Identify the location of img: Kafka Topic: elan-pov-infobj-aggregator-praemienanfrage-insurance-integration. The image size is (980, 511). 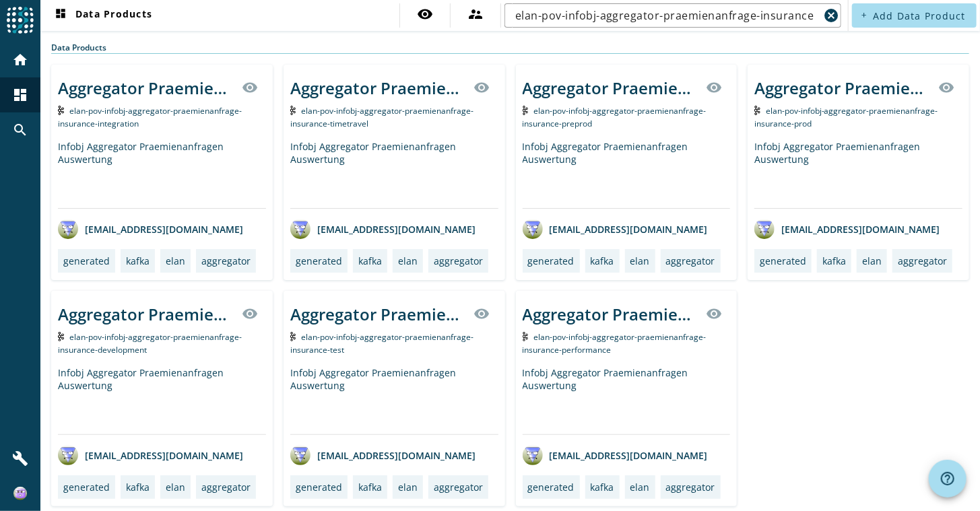
(61, 111).